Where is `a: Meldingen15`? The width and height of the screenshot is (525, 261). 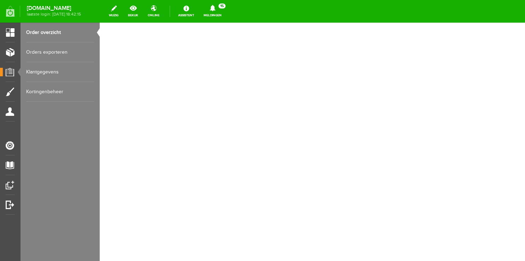 a: Meldingen15 is located at coordinates (213, 11).